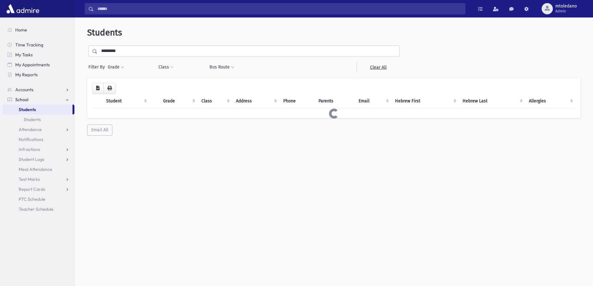  Describe the element at coordinates (566, 11) in the screenshot. I see `span: Admin` at that location.